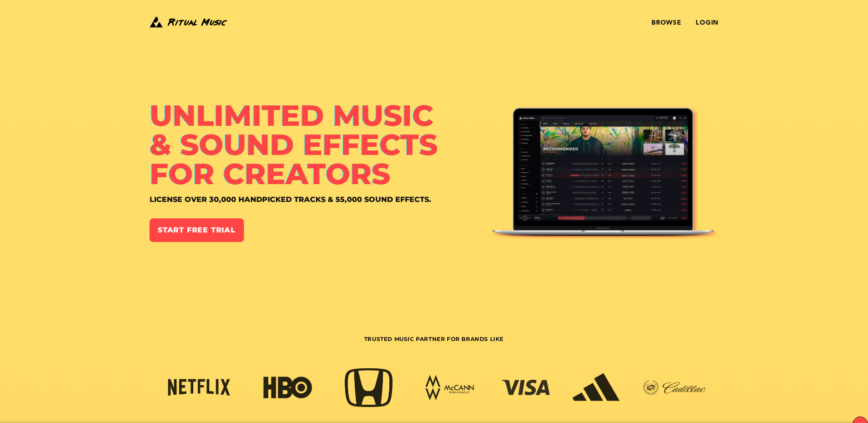 This screenshot has height=423, width=868. Describe the element at coordinates (197, 231) in the screenshot. I see `a: Start Free Trial` at that location.